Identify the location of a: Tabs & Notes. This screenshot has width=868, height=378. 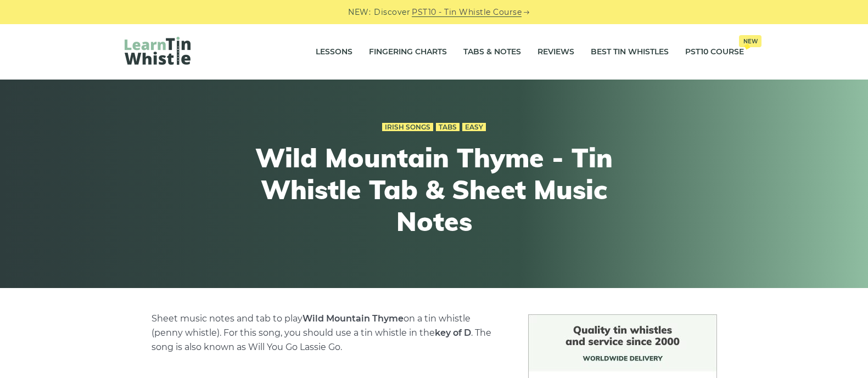
(492, 52).